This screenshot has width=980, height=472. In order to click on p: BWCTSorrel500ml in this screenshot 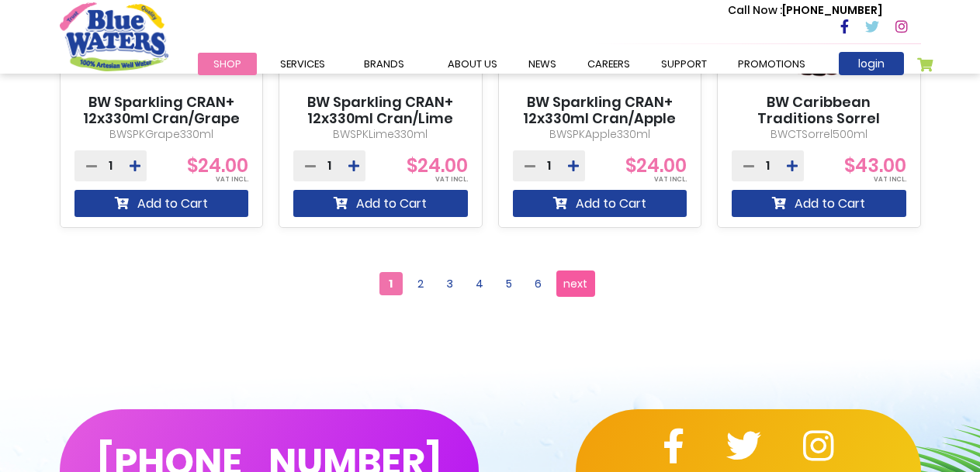, I will do `click(819, 134)`.